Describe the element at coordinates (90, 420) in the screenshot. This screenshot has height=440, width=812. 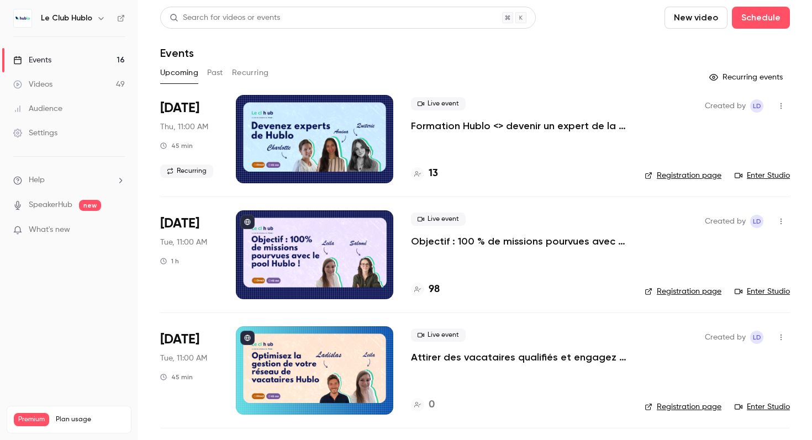
I see `span: Plan usage` at that location.